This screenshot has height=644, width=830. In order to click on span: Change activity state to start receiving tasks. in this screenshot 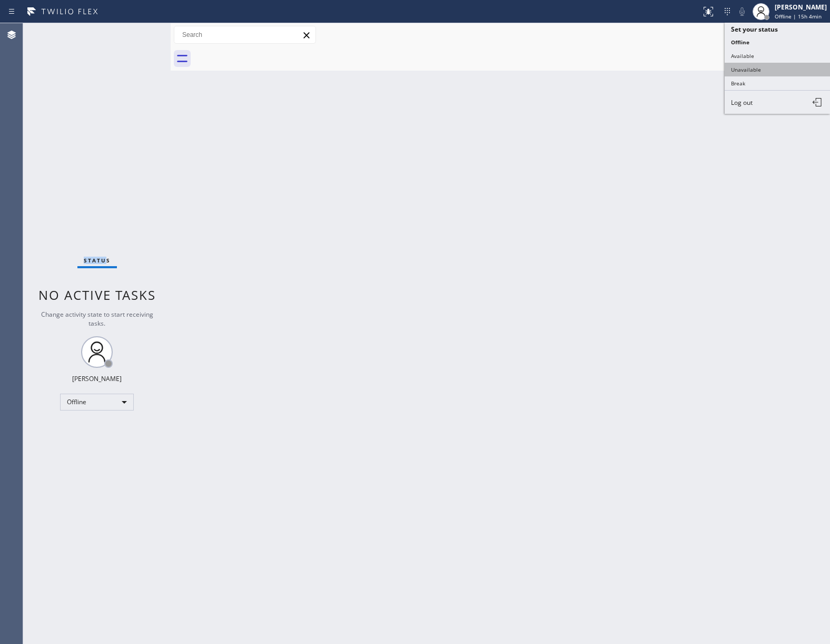, I will do `click(97, 319)`.